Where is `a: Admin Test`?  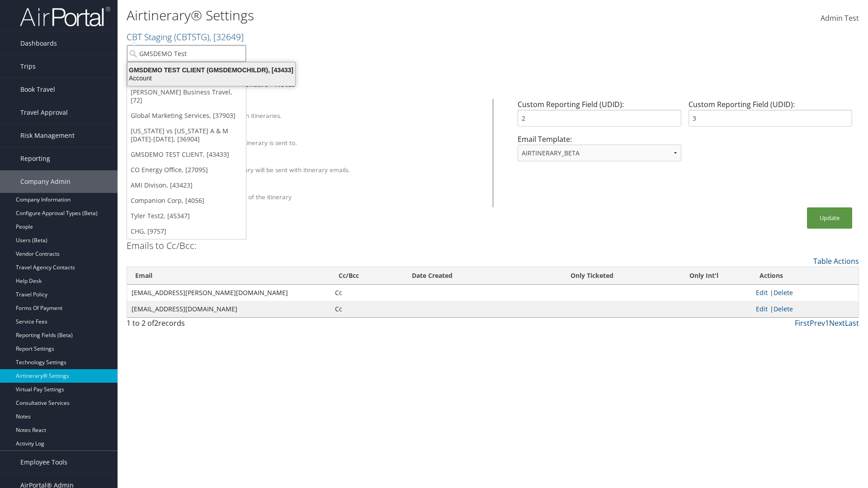 a: Admin Test is located at coordinates (839, 19).